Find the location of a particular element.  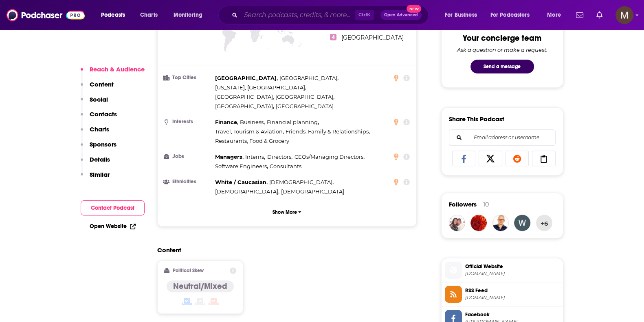

span: Charts is located at coordinates (149, 15).